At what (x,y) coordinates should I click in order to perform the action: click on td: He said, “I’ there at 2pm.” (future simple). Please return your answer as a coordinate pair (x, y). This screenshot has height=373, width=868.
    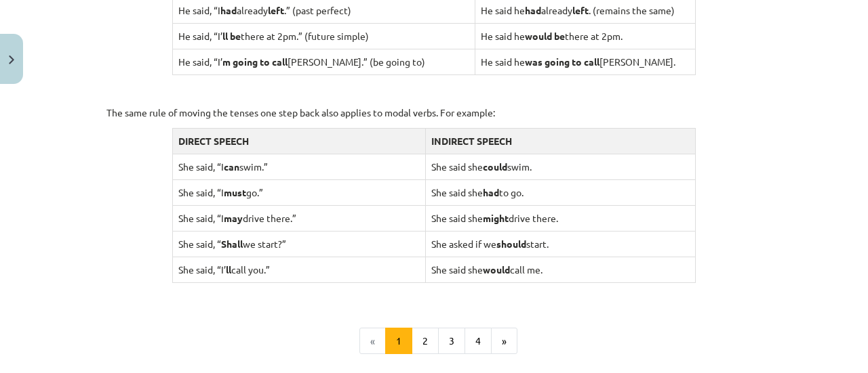
    Looking at the image, I should click on (323, 36).